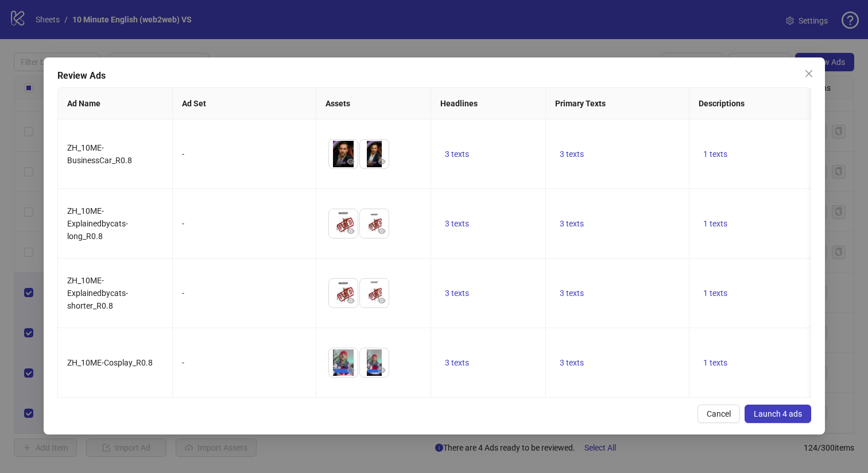 The image size is (868, 473). I want to click on span: Launch 4 ads, so click(777, 414).